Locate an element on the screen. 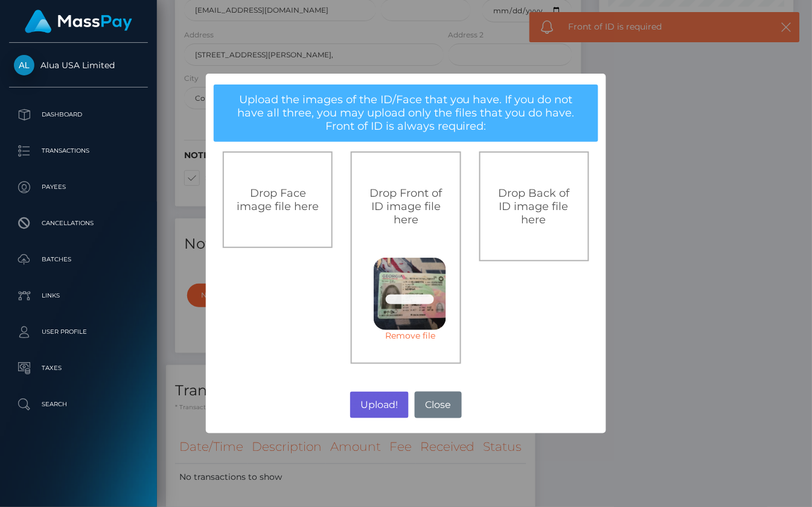  p: Transactions is located at coordinates (79, 151).